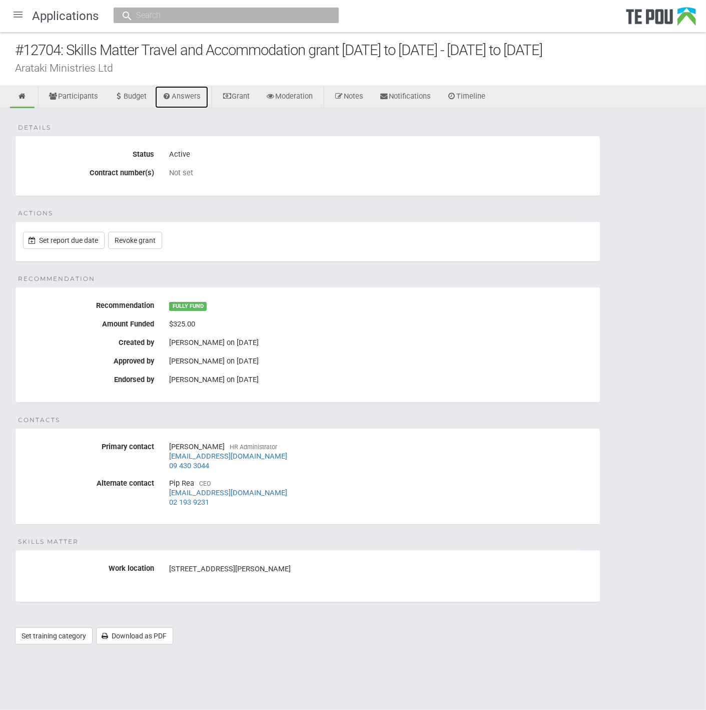 This screenshot has height=710, width=706. Describe the element at coordinates (381, 493) in the screenshot. I see `div: Pip Rea` at that location.